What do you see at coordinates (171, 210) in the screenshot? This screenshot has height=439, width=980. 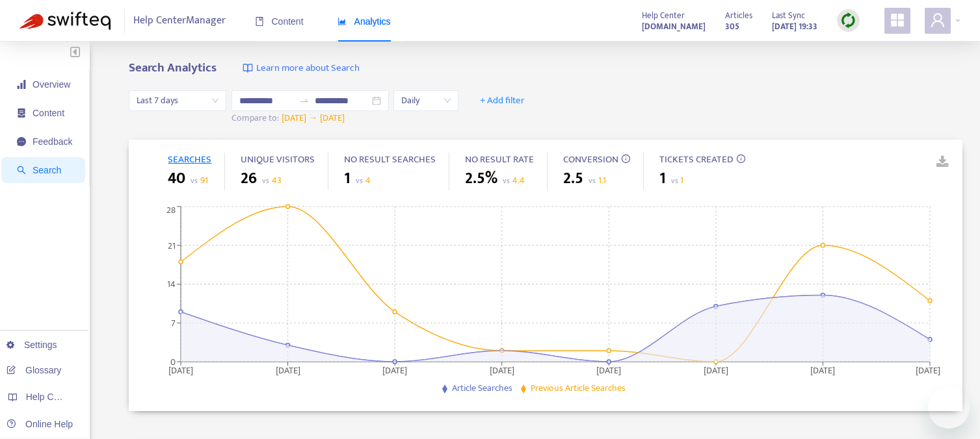 I see `tspan: 28` at bounding box center [171, 210].